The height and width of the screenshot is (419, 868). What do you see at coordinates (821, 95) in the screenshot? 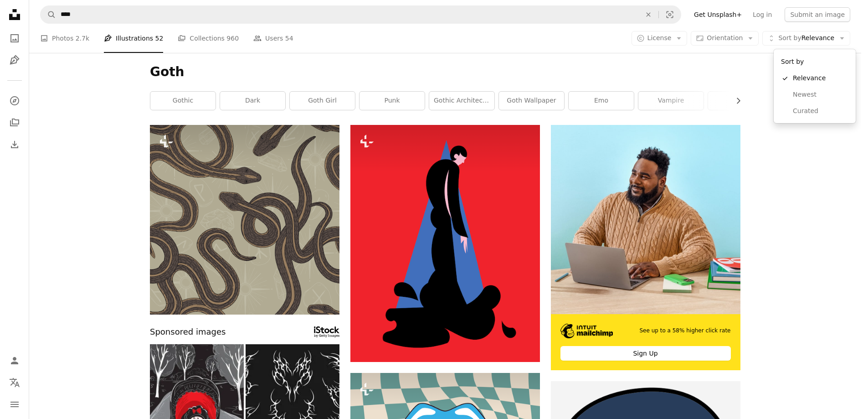
I see `span: Newest` at bounding box center [821, 95].